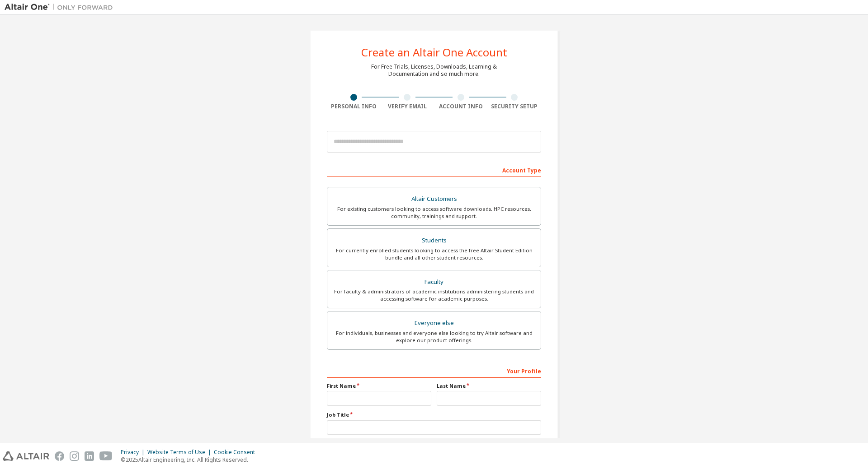 Image resolution: width=868 pixels, height=469 pixels. I want to click on div: Cookie Consent, so click(236, 452).